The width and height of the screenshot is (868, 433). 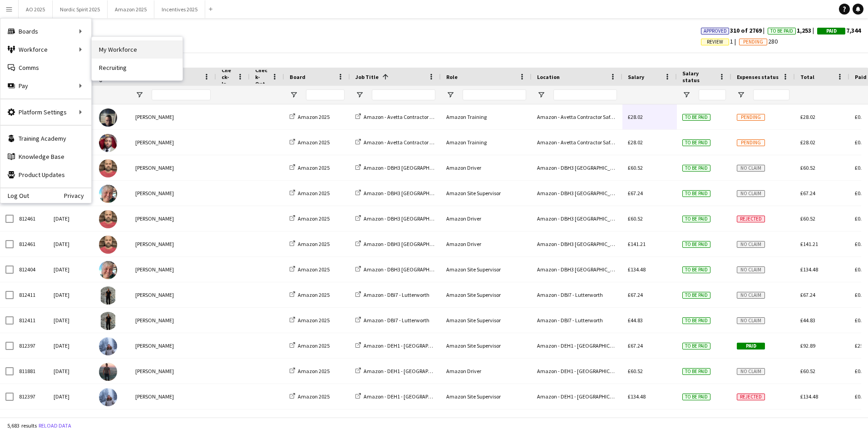 I want to click on input: Board Filter Input, so click(x=325, y=95).